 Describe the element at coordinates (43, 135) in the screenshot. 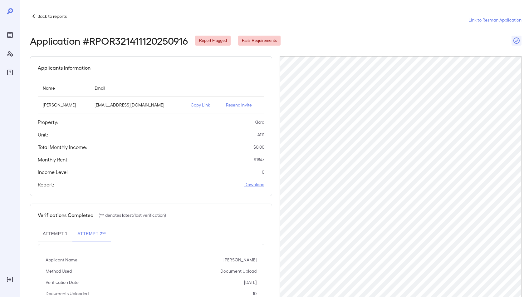

I see `h5: Unit:` at that location.